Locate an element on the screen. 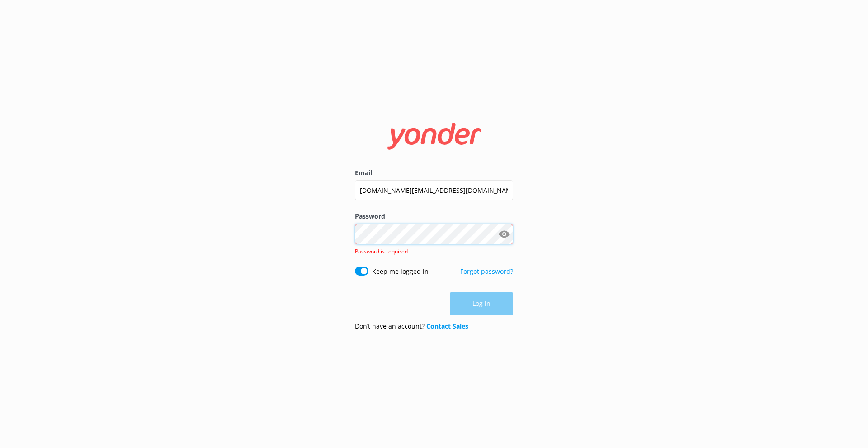 The image size is (868, 448). label: Keep me logged in is located at coordinates (400, 271).